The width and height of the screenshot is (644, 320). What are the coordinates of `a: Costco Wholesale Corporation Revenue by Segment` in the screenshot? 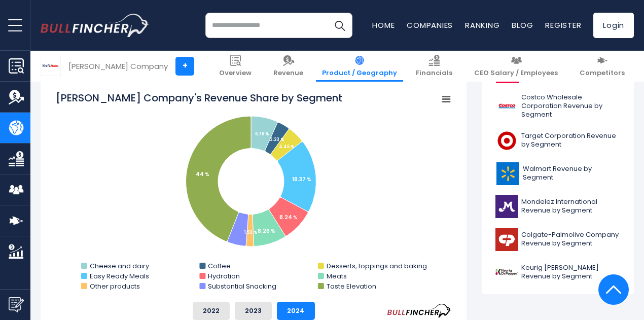 It's located at (558, 106).